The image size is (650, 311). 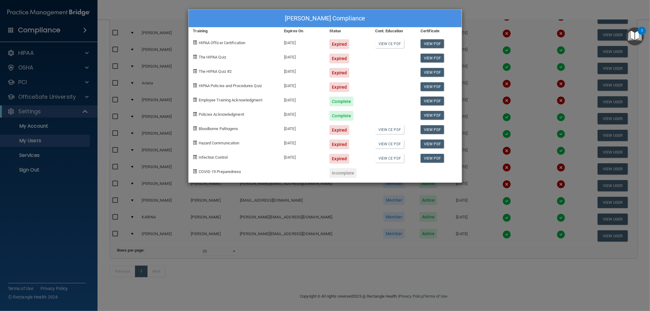 I want to click on div: Status, so click(x=347, y=31).